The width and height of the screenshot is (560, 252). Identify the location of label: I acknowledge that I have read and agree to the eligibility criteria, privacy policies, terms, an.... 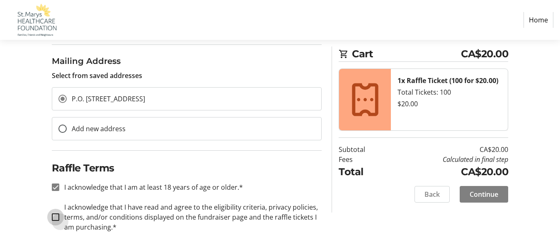
(191, 217).